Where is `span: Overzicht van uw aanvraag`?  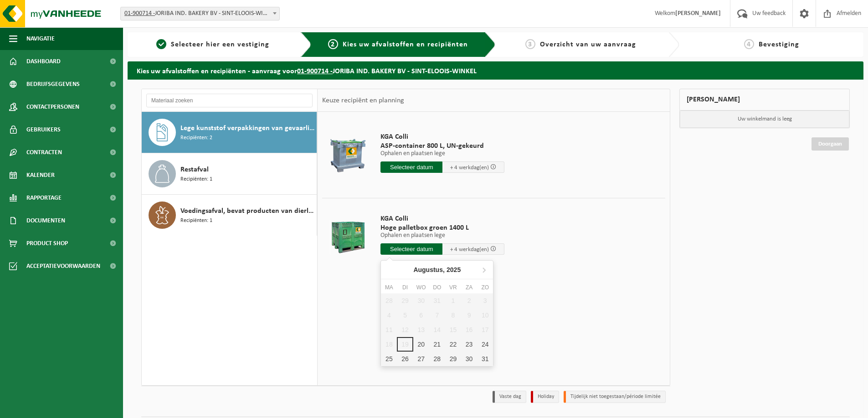
span: Overzicht van uw aanvraag is located at coordinates (588, 44).